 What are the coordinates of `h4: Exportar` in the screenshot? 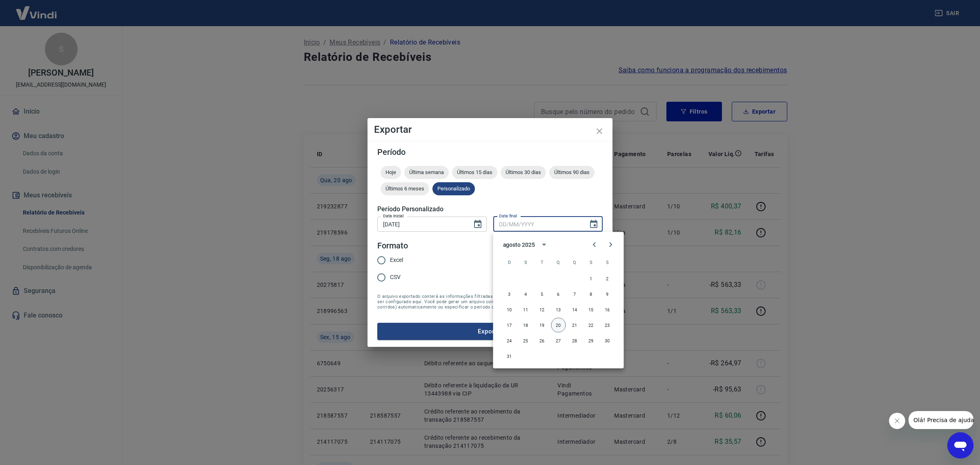 It's located at (490, 129).